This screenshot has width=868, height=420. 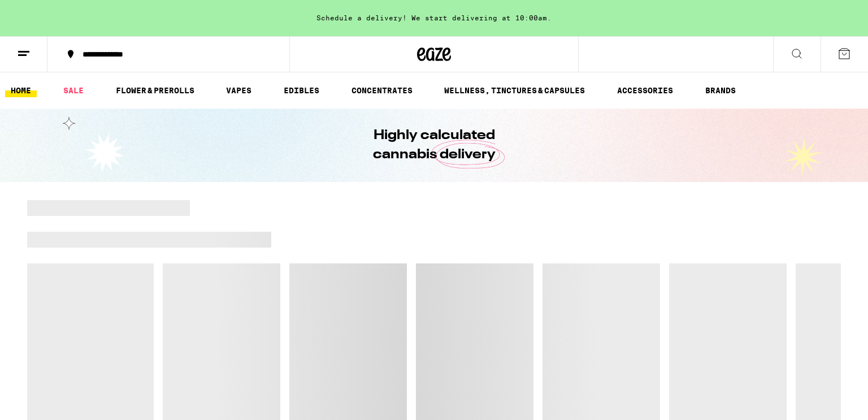 What do you see at coordinates (645, 90) in the screenshot?
I see `a: ACCESSORIES` at bounding box center [645, 90].